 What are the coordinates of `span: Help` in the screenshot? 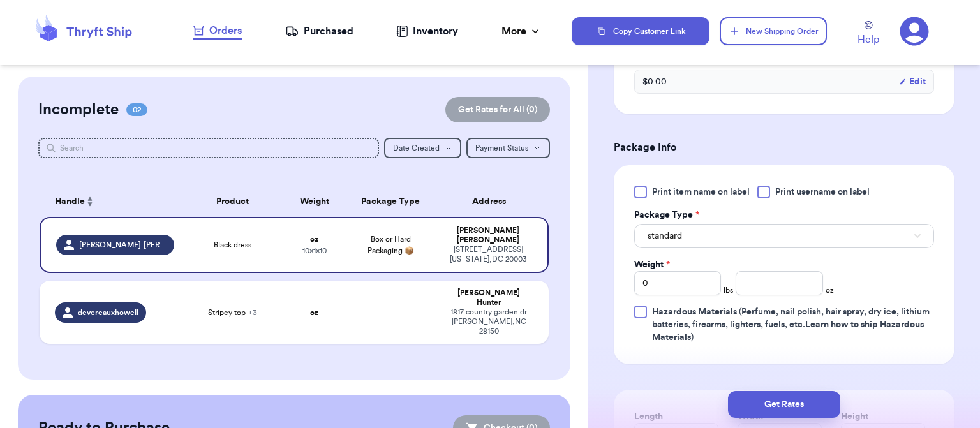 It's located at (869, 40).